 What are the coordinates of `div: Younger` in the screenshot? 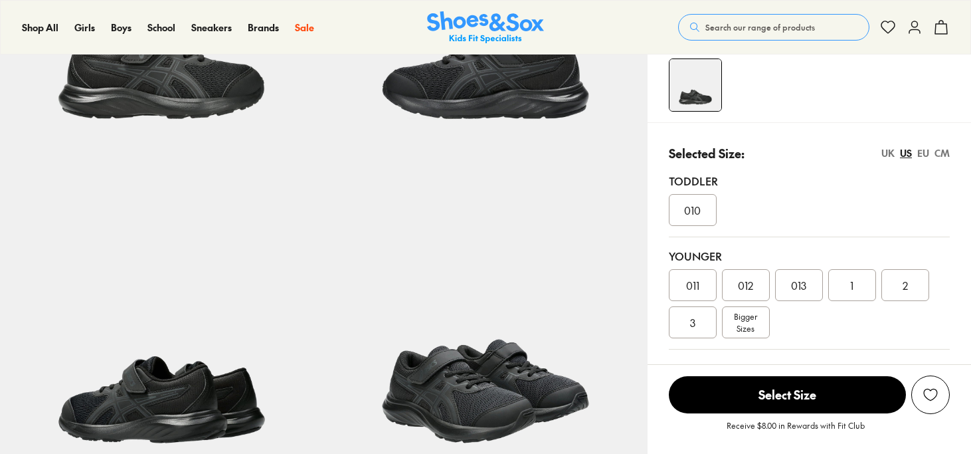 It's located at (809, 256).